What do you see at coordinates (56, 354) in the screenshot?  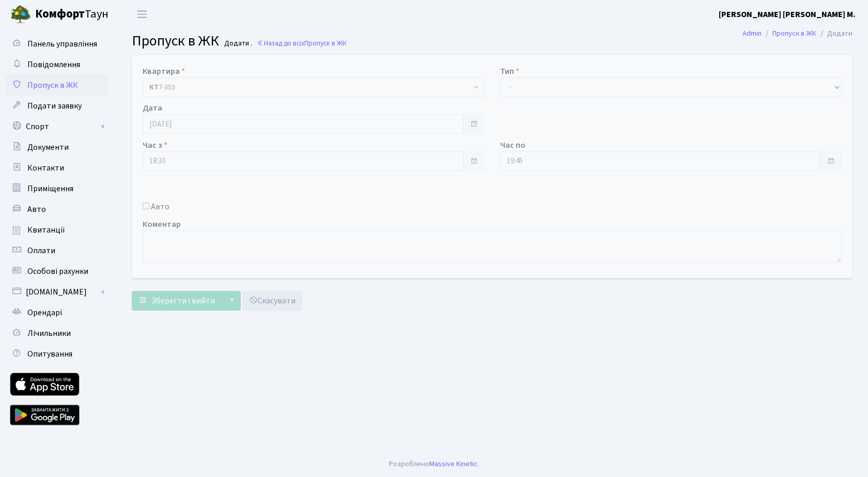 I see `a: Опитування` at bounding box center [56, 354].